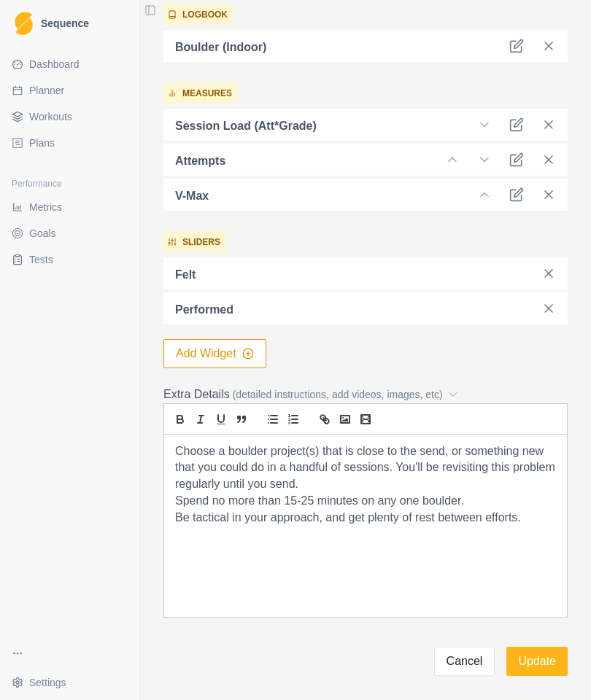  I want to click on button: Add Widget, so click(214, 353).